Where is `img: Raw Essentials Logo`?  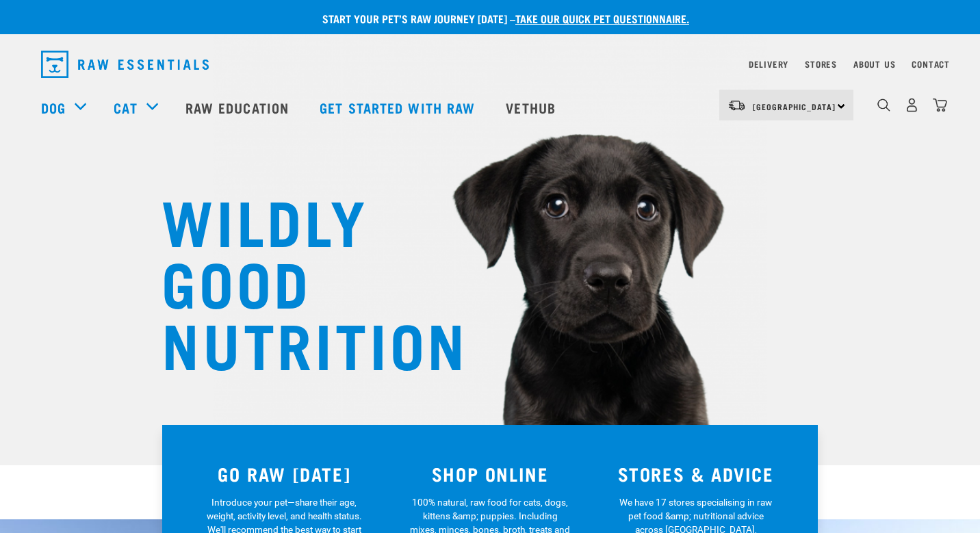 img: Raw Essentials Logo is located at coordinates (125, 64).